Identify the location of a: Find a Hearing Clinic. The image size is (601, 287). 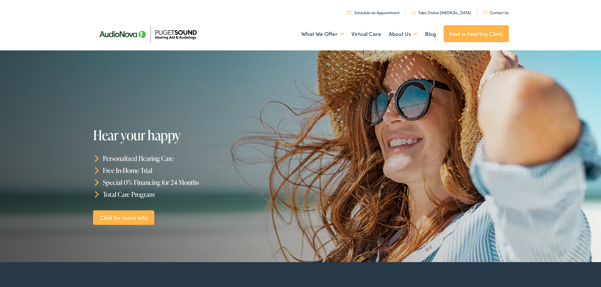
(476, 34).